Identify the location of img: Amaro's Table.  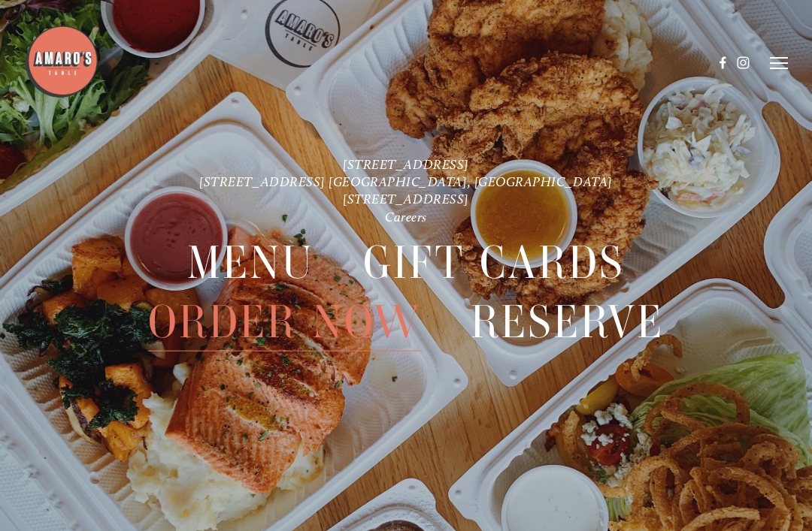
(62, 62).